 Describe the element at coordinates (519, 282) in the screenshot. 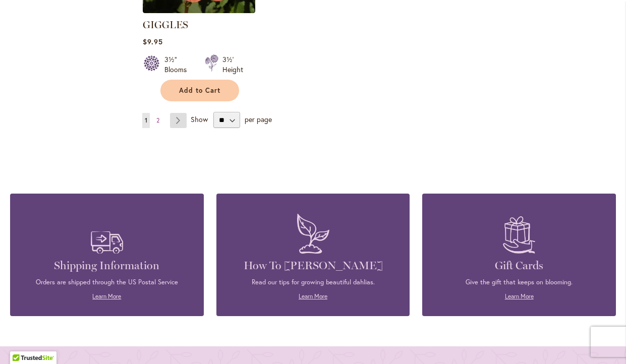

I see `p: Give the gift that keeps on blooming.` at that location.